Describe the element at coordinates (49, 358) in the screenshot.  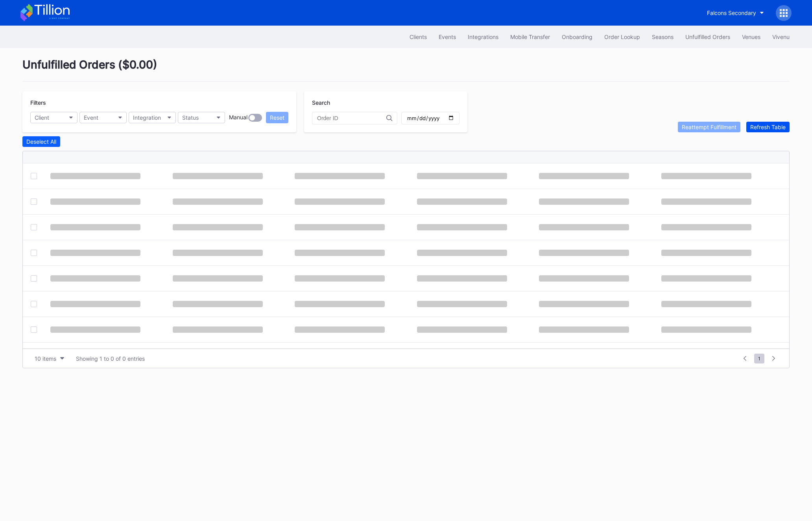
I see `button: 10 items` at that location.